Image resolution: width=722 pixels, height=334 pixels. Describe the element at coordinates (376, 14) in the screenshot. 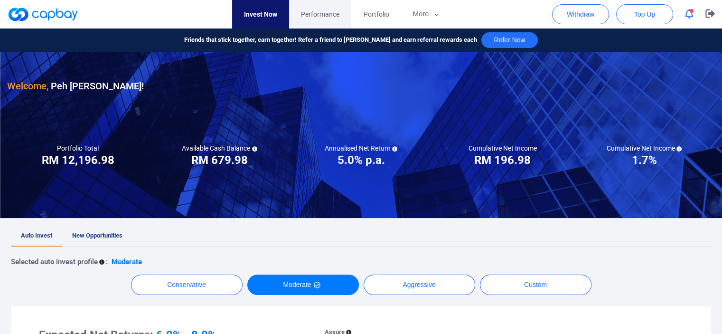

I see `span: Portfolio` at that location.